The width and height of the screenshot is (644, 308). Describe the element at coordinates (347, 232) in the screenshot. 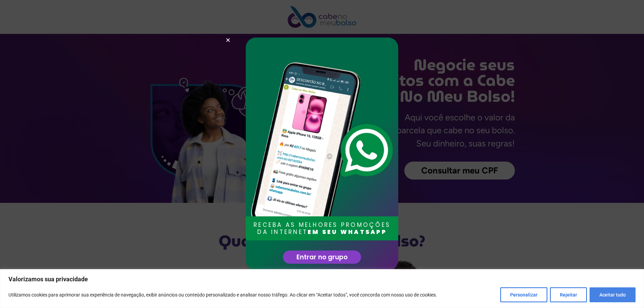

I see `b: EM SEU WHATSAPP` at that location.